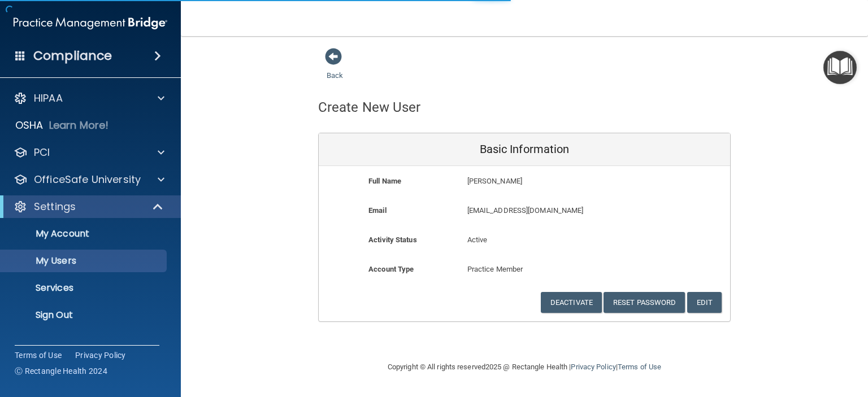 This screenshot has width=868, height=397. What do you see at coordinates (525, 269) in the screenshot?
I see `p: Practice Member` at bounding box center [525, 269].